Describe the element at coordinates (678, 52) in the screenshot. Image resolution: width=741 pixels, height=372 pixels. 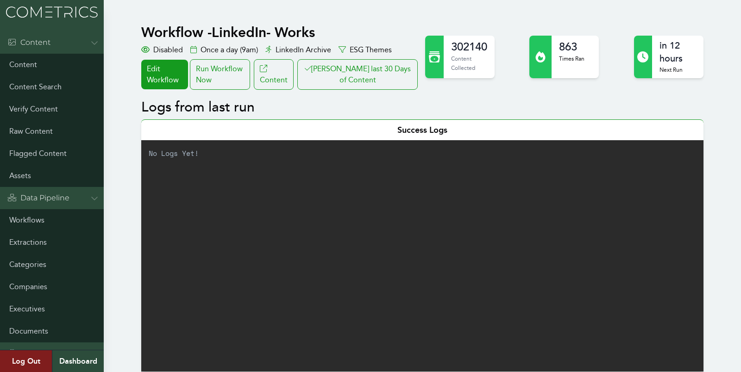
I see `h2: in 12 hours` at that location.